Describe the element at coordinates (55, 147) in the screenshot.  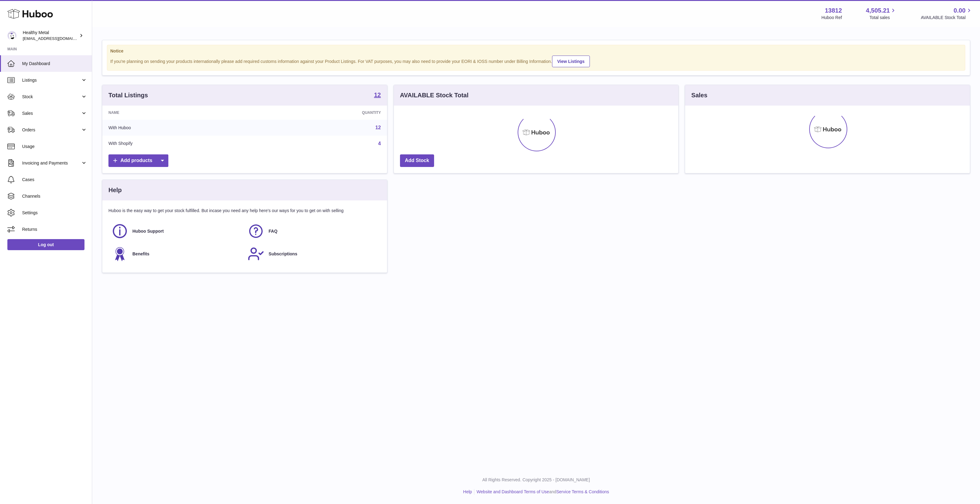
I see `span: Usage` at that location.